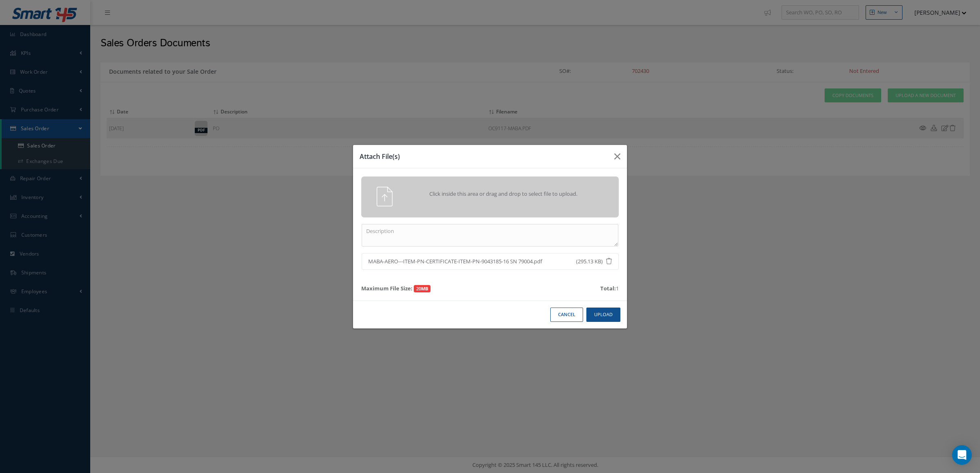 The image size is (980, 473). What do you see at coordinates (566, 315) in the screenshot?
I see `button: Cancel` at bounding box center [566, 315].